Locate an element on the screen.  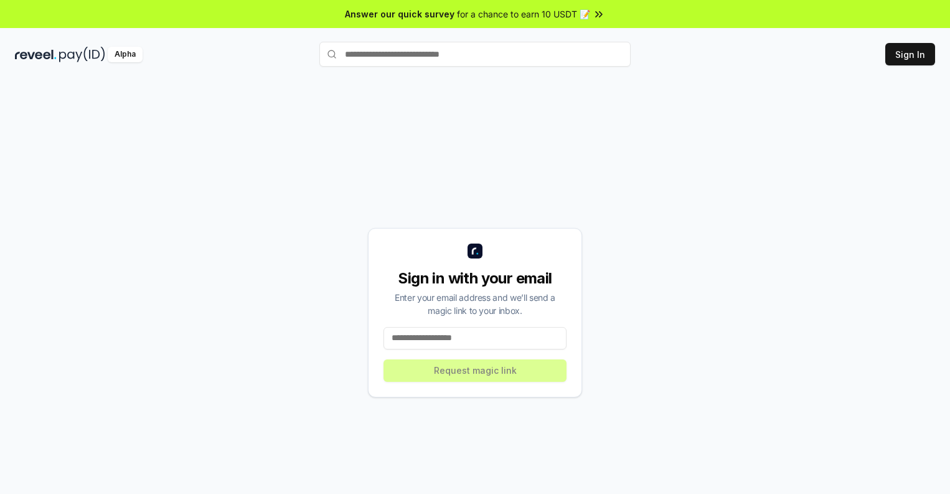
div: Sign in with your email is located at coordinates (475, 278).